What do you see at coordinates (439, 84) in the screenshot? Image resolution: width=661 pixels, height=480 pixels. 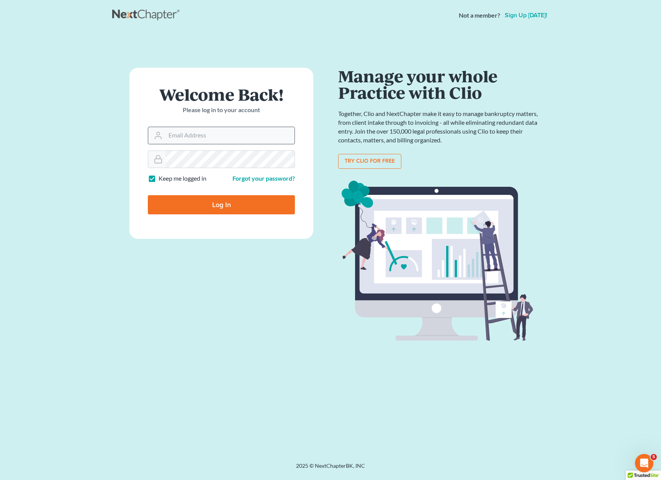 I see `h1: Manage your whole Practice with Clio` at bounding box center [439, 84].